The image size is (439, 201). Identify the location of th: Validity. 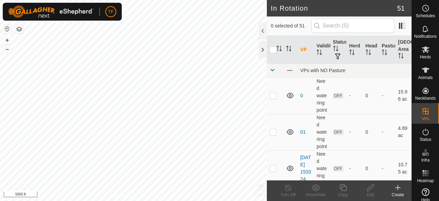
(322, 50).